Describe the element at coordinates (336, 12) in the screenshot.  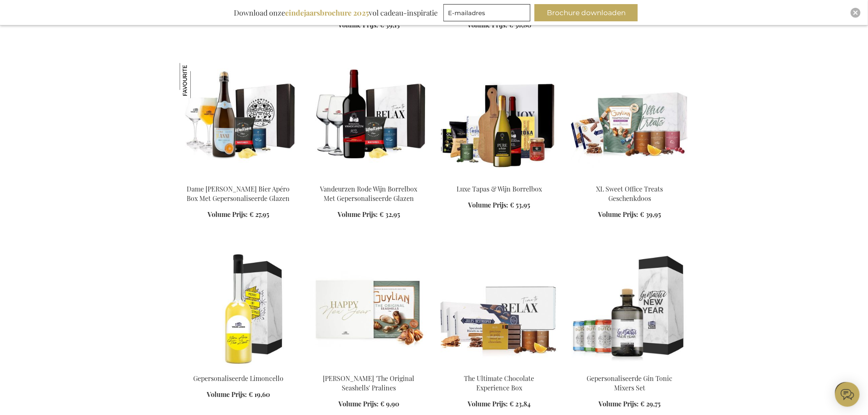
I see `div: Download onze vol cadeau-inspiratie` at that location.